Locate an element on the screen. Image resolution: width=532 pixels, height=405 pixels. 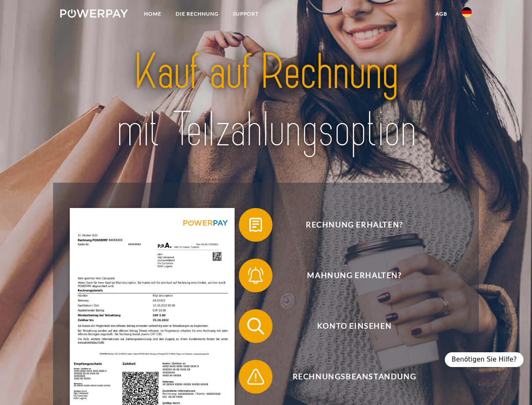
a: agb is located at coordinates (442, 14).